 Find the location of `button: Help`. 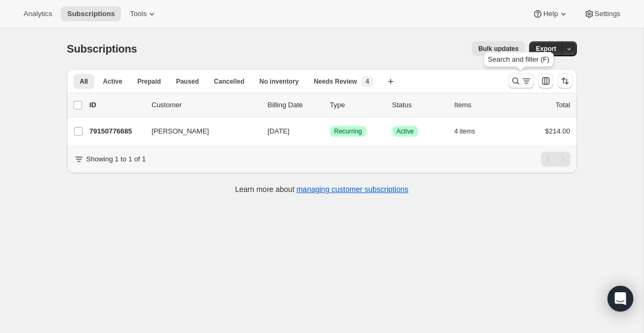

button: Help is located at coordinates (550, 14).